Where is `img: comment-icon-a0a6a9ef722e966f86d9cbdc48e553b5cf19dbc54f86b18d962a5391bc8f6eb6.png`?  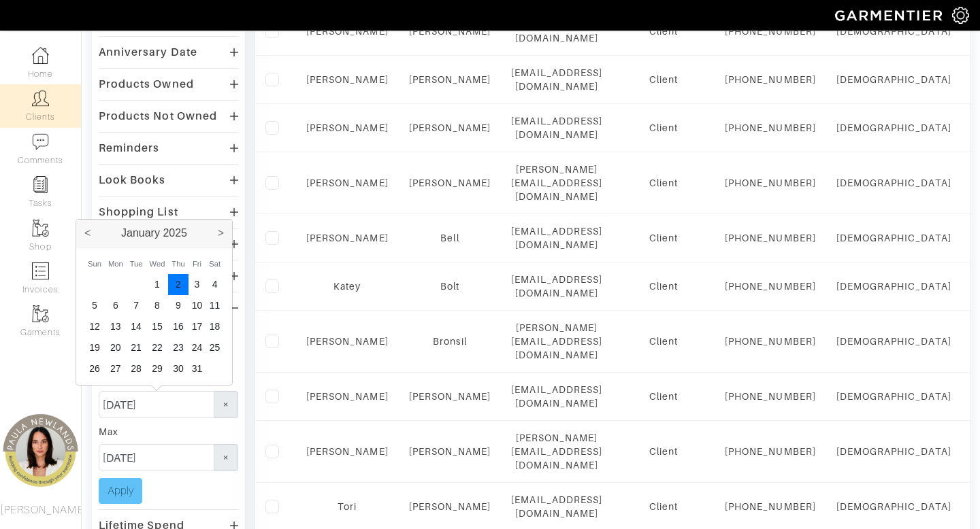 img: comment-icon-a0a6a9ef722e966f86d9cbdc48e553b5cf19dbc54f86b18d962a5391bc8f6eb6.png is located at coordinates (40, 141).